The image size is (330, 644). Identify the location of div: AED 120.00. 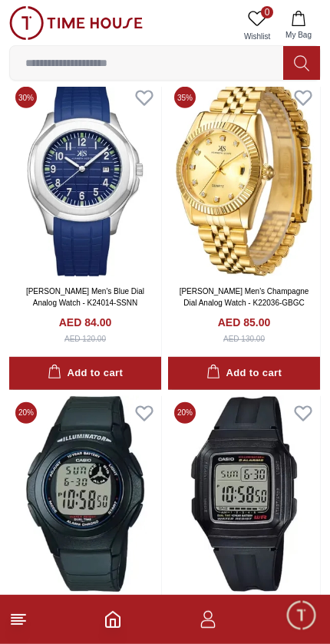
(85, 339).